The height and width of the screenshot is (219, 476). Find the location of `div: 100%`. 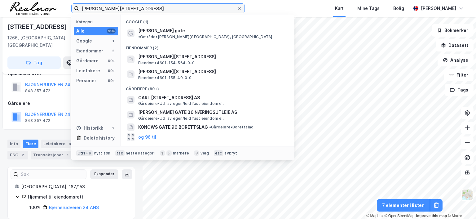

div: 100% is located at coordinates (35, 207).